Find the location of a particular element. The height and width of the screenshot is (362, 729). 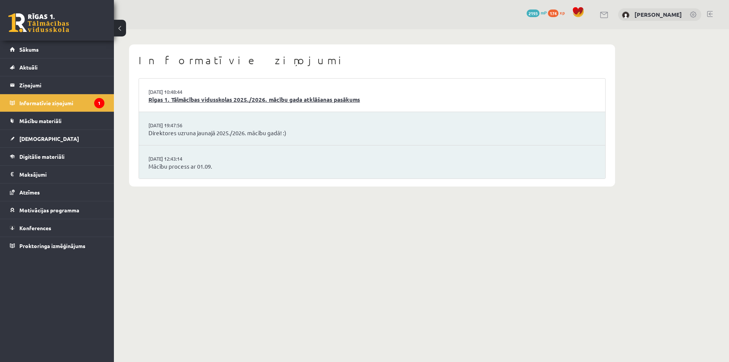

i: 1 is located at coordinates (99, 103).